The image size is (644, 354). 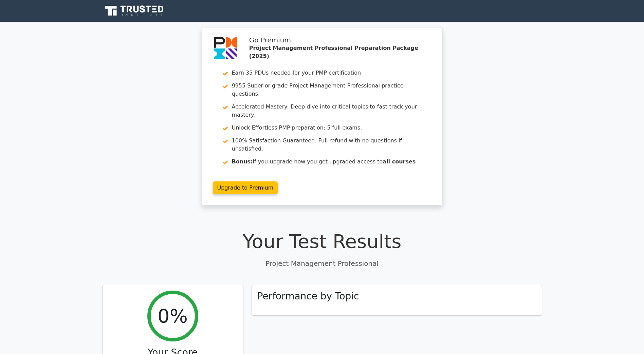 What do you see at coordinates (245, 188) in the screenshot?
I see `a: Upgrade to Premium` at bounding box center [245, 188].